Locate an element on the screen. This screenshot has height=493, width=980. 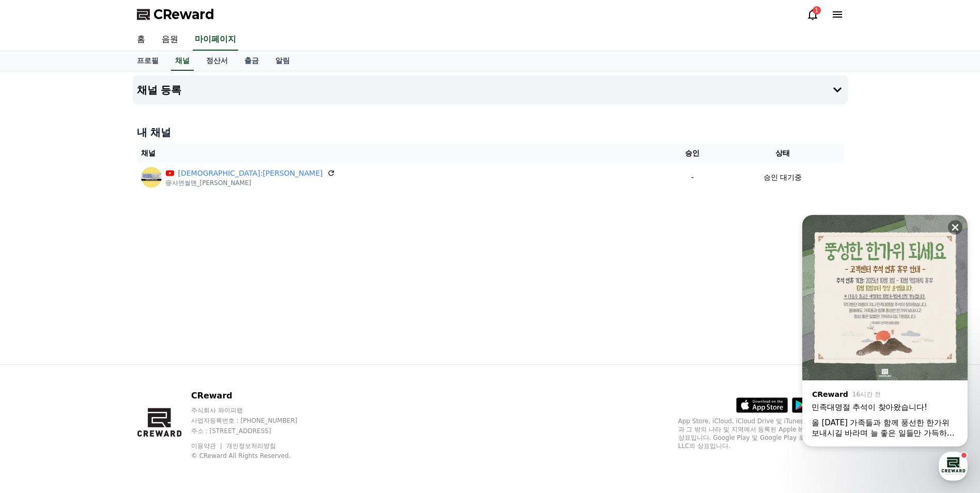
button: 채널 등록 is located at coordinates (490, 90).